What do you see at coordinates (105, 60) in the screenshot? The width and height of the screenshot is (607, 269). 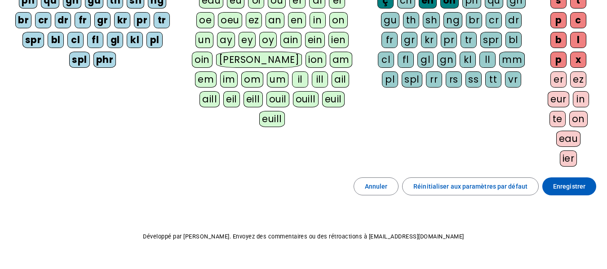 I see `div: phr` at bounding box center [105, 60].